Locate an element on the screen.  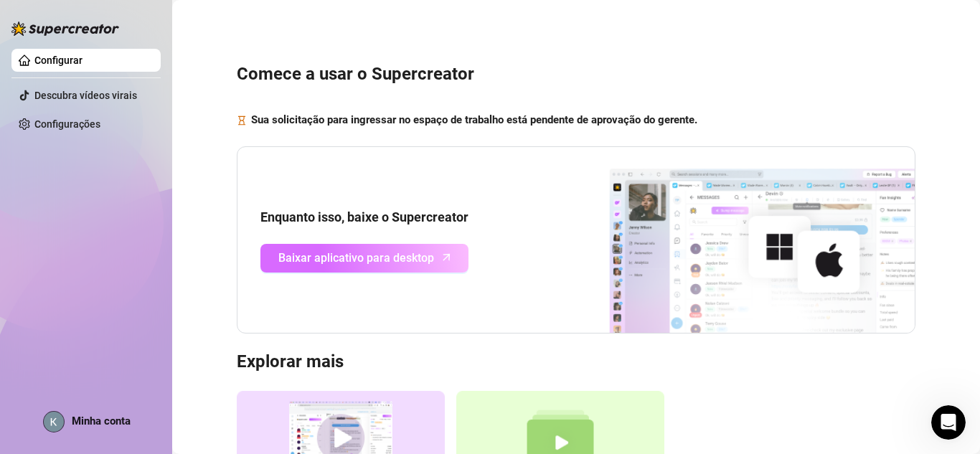
a: Baixar aplicativo para desktopseta para cima is located at coordinates (364, 259).